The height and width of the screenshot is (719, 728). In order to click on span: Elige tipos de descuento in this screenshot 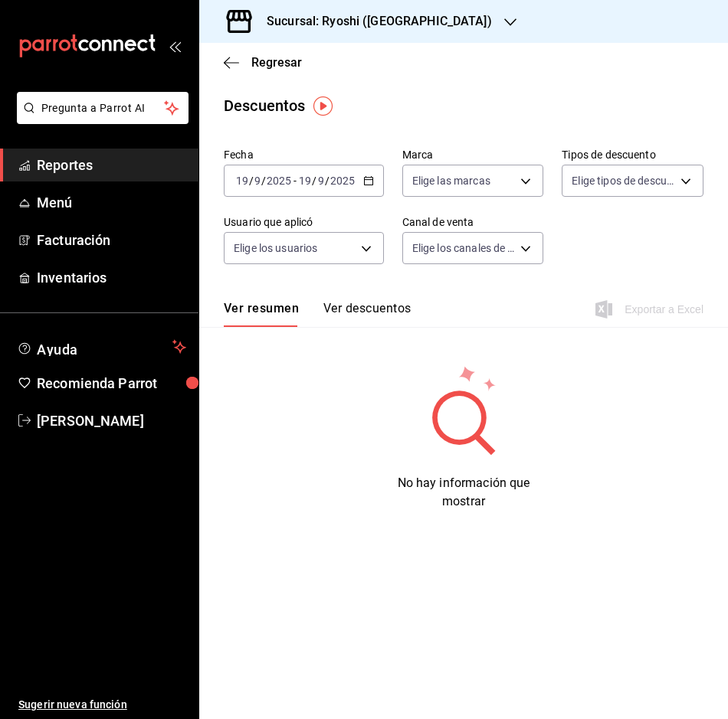, I will do `click(622, 181)`.